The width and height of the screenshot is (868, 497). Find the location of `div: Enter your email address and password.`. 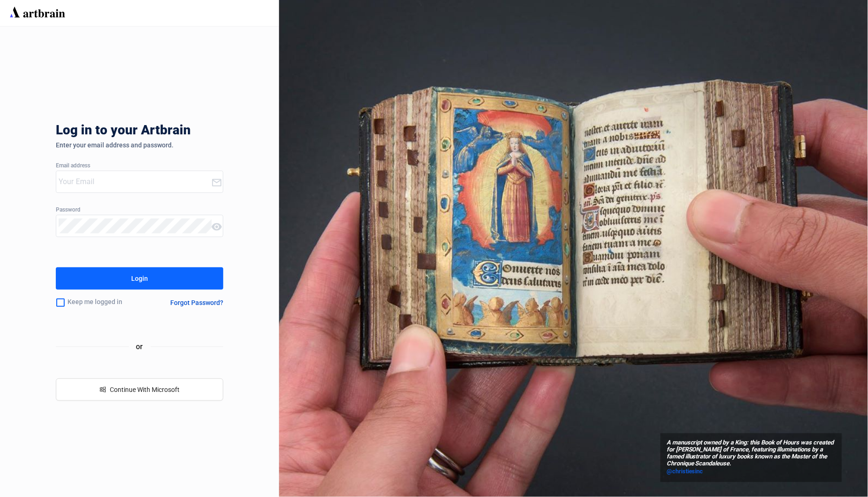

div: Enter your email address and password. is located at coordinates (140, 145).